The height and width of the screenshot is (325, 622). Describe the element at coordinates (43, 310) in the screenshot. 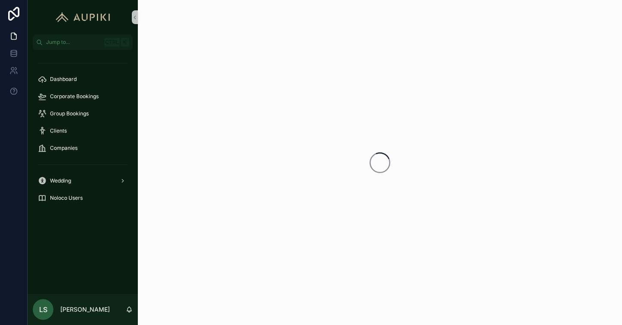

I see `span: LS` at that location.